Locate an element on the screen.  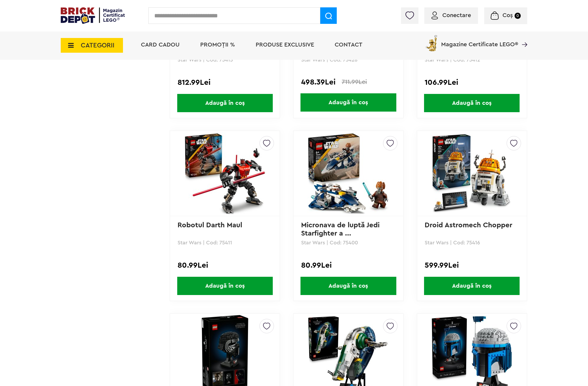
a: Contact is located at coordinates (348, 45).